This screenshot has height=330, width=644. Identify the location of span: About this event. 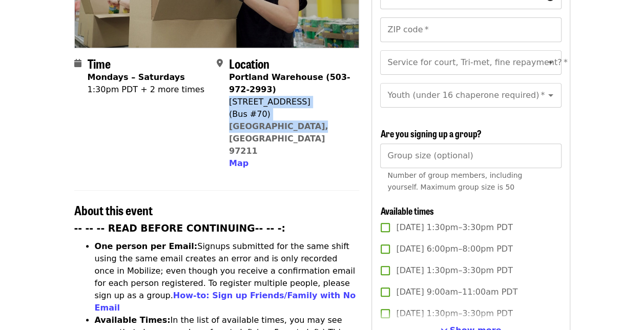
(113, 209).